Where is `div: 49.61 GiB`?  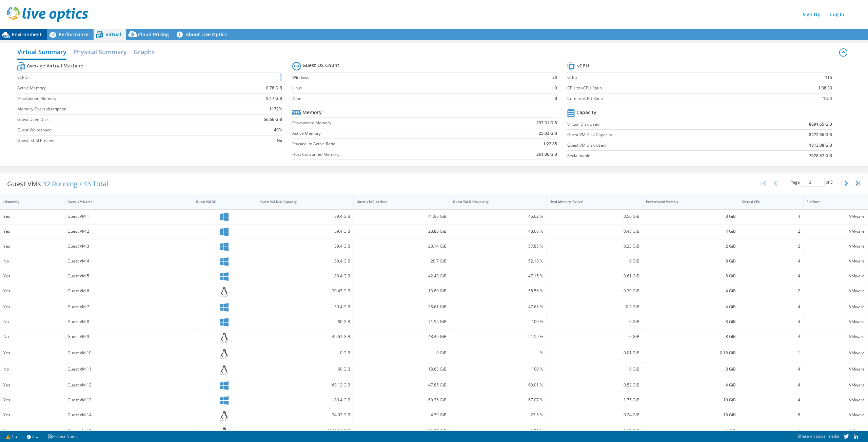
div: 49.61 GiB is located at coordinates (305, 337).